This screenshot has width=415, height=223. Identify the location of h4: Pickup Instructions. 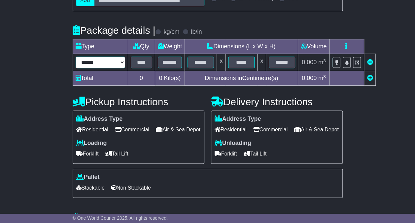
(138, 101).